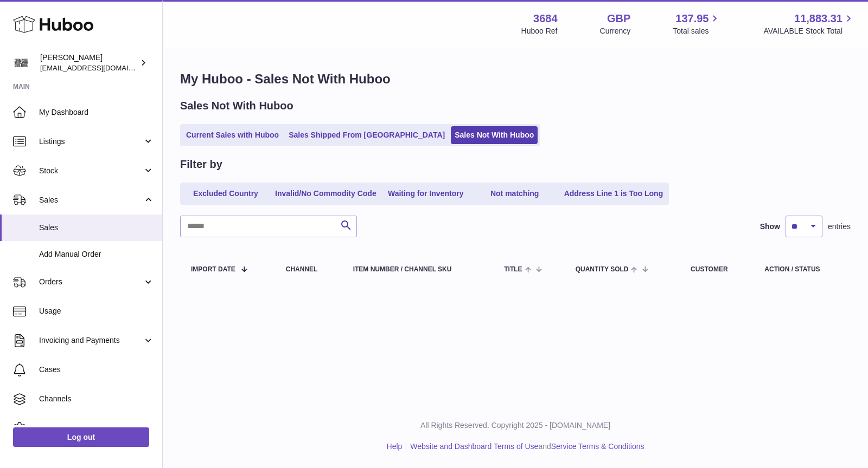  What do you see at coordinates (839, 227) in the screenshot?
I see `span: entries` at bounding box center [839, 227].